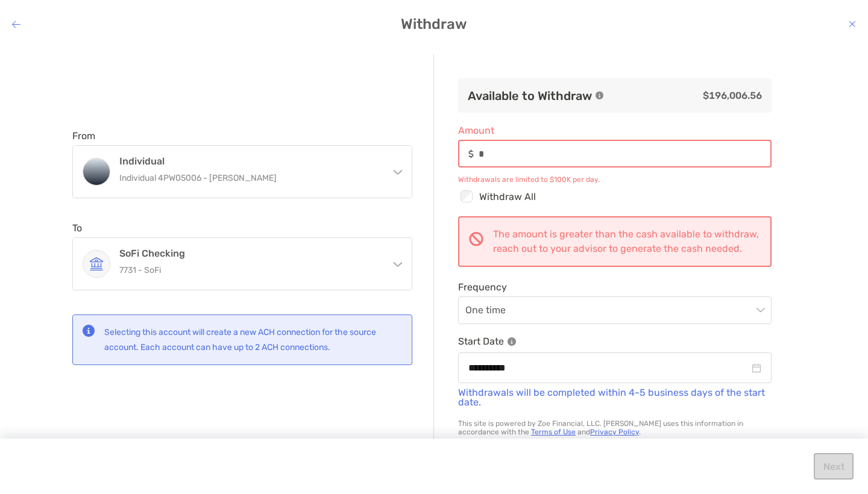  Describe the element at coordinates (77, 227) in the screenshot. I see `label: To` at that location.